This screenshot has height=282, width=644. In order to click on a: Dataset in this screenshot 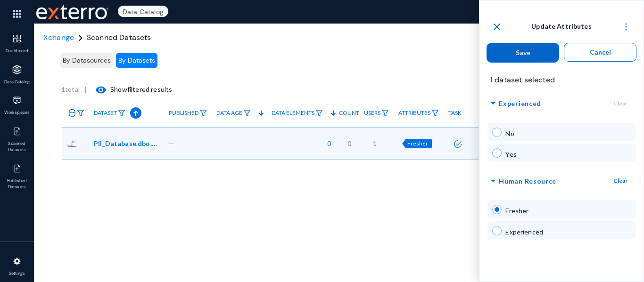, I will do `click(110, 114)`.